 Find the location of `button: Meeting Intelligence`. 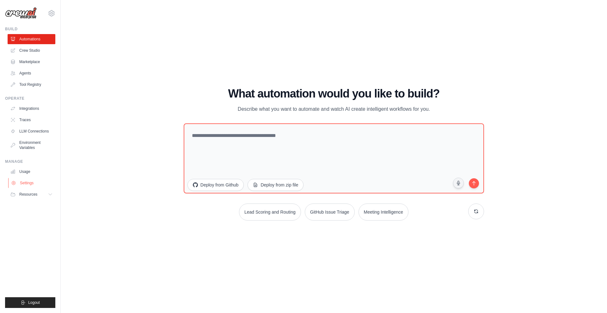

button: Meeting Intelligence is located at coordinates (383, 212).